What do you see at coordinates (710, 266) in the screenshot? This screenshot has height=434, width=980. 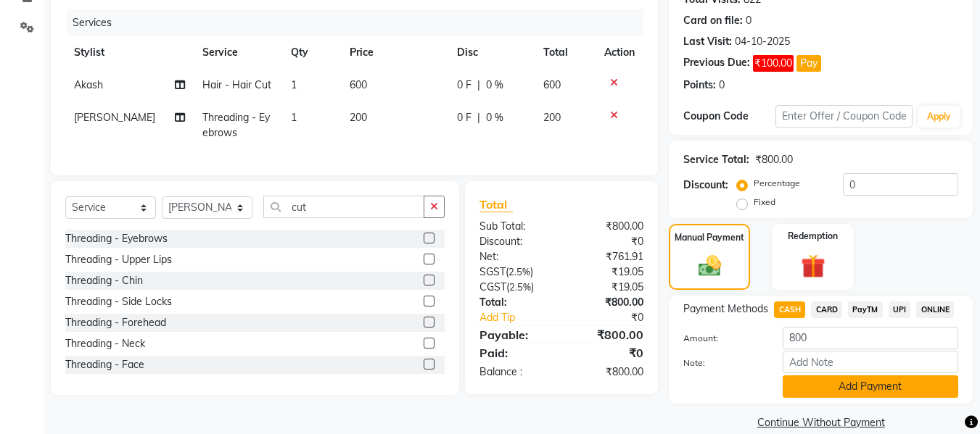 I see `img: _cash.svg` at bounding box center [710, 266].